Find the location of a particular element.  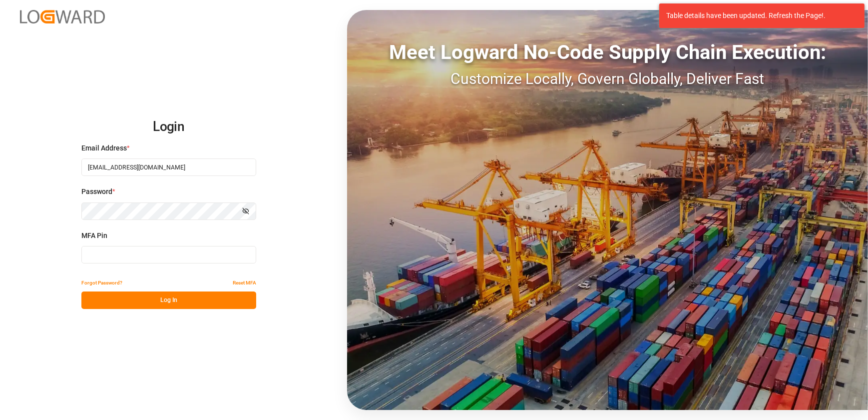

img: Logward_new_orange.png is located at coordinates (63, 16).